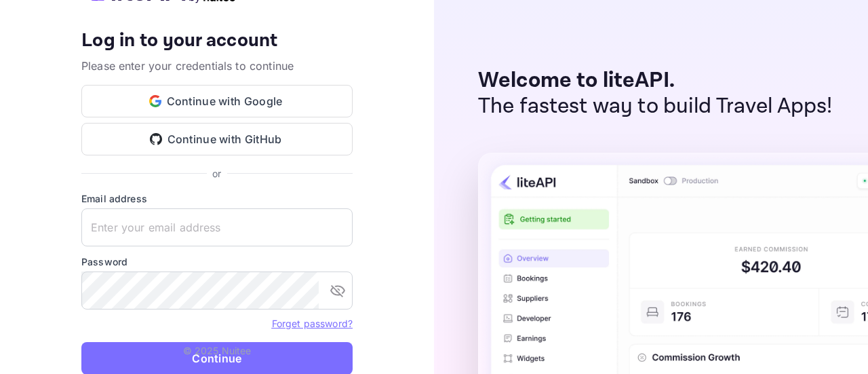 This screenshot has width=868, height=374. What do you see at coordinates (217, 350) in the screenshot?
I see `p: © 2025 Nuitee` at bounding box center [217, 350].